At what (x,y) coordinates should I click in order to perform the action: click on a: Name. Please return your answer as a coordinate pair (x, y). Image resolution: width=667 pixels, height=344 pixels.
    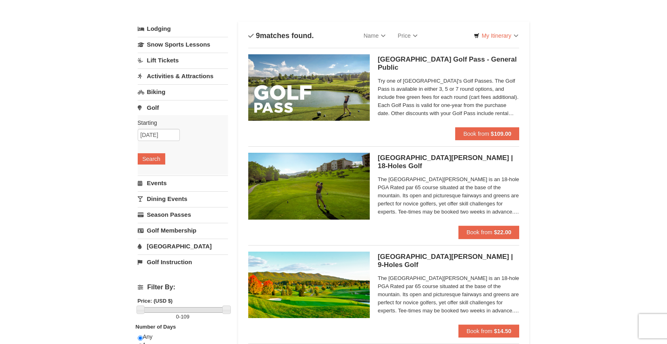
    Looking at the image, I should click on (374, 36).